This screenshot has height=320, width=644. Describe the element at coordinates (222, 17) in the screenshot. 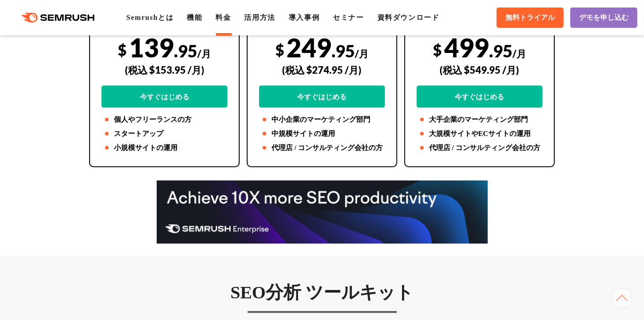

I see `a: 料金` at that location.